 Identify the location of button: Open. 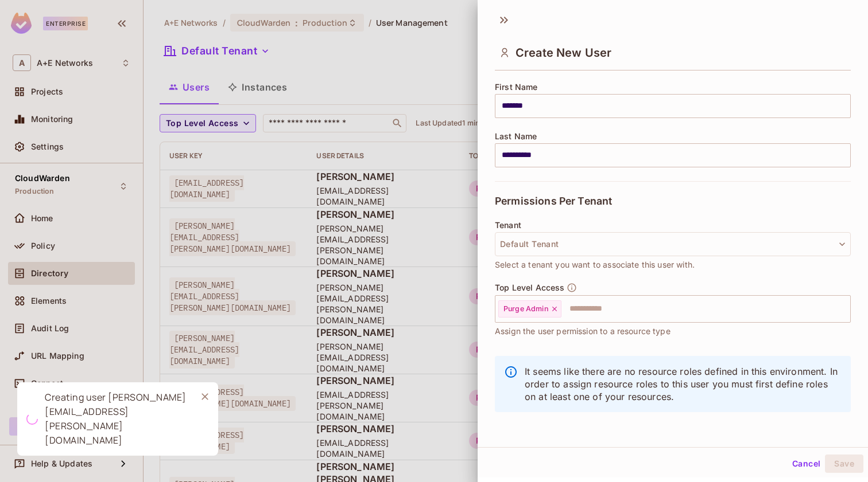
(846, 309).